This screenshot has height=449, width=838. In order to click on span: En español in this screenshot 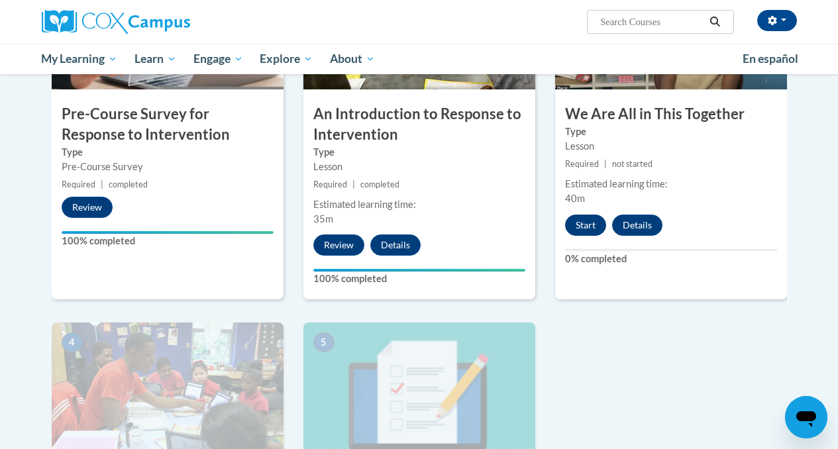, I will do `click(770, 58)`.